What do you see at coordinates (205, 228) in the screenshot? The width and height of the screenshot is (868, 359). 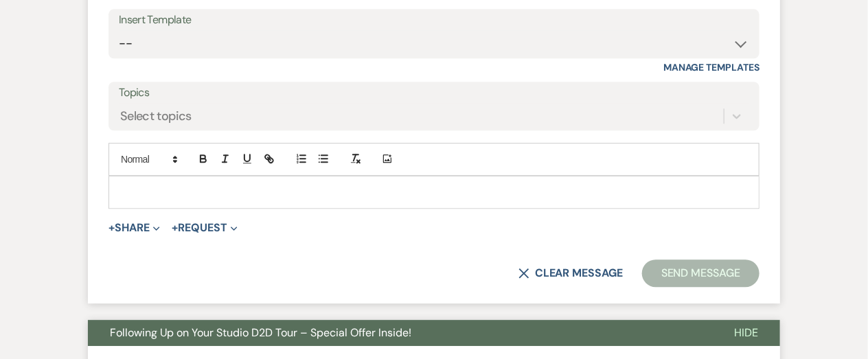 I see `button: Request` at bounding box center [205, 228].